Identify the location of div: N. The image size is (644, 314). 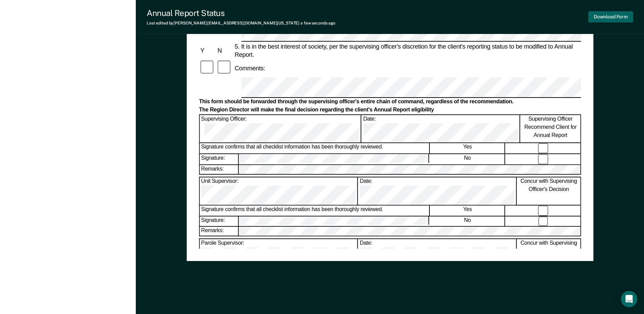
(224, 51).